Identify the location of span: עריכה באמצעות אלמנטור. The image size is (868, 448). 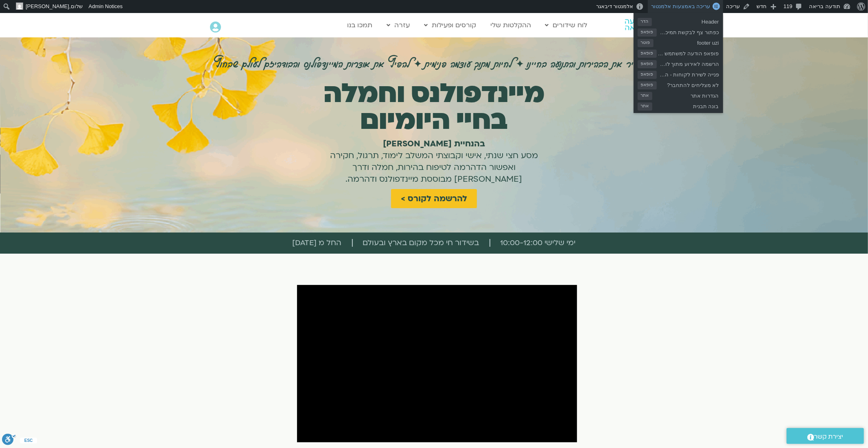
(680, 6).